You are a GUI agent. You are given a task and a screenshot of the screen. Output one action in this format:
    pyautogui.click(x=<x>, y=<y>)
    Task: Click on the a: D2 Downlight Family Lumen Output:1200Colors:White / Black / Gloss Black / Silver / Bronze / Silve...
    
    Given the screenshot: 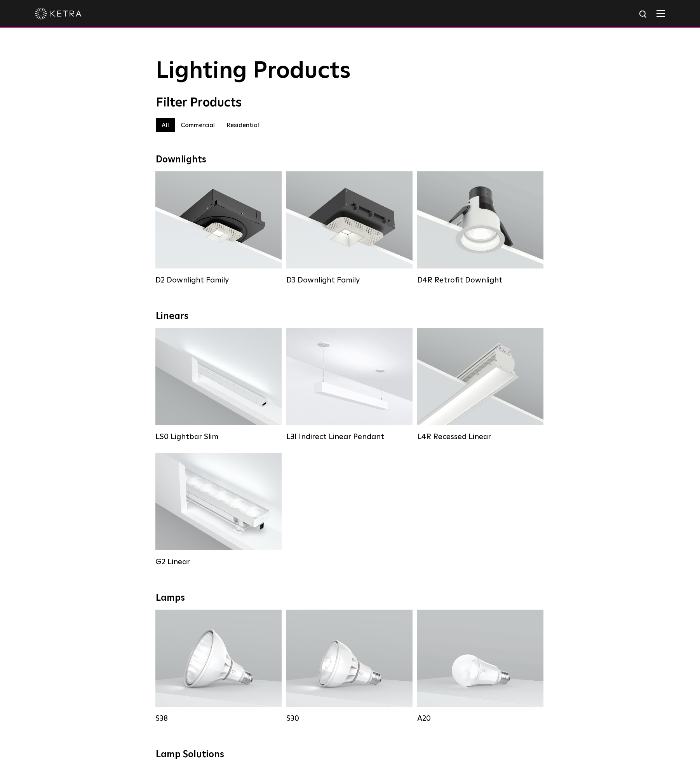 What is the action you would take?
    pyautogui.click(x=218, y=228)
    